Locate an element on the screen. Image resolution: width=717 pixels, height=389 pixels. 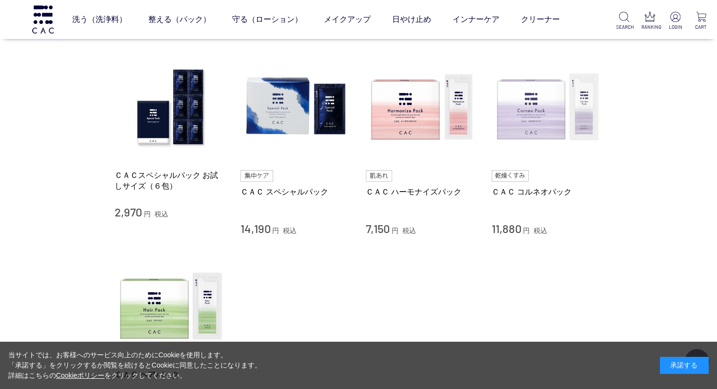
a: SEARCH is located at coordinates (624, 21).